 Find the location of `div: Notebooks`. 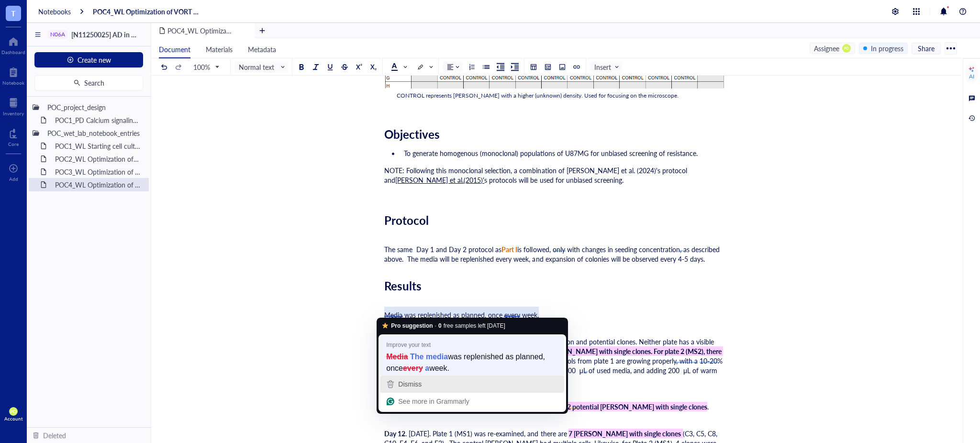

div: Notebooks is located at coordinates (55, 12).